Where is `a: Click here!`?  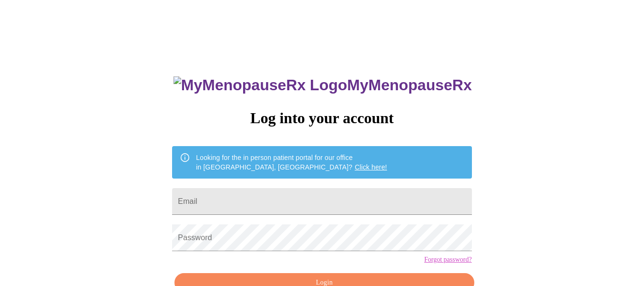 a: Click here! is located at coordinates (371, 167).